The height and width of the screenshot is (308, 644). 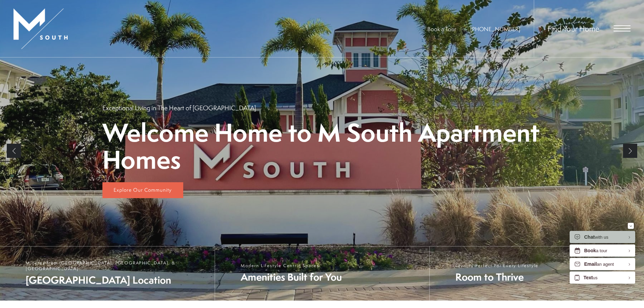 What do you see at coordinates (143, 190) in the screenshot?
I see `span: Explore Our Community` at bounding box center [143, 190].